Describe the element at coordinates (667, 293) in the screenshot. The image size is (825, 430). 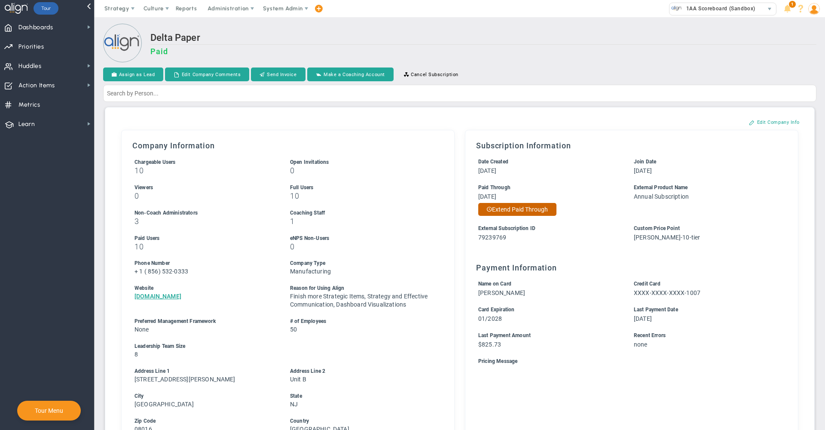
I see `span: XXXX-XXXX-XXXX-1007` at that location.